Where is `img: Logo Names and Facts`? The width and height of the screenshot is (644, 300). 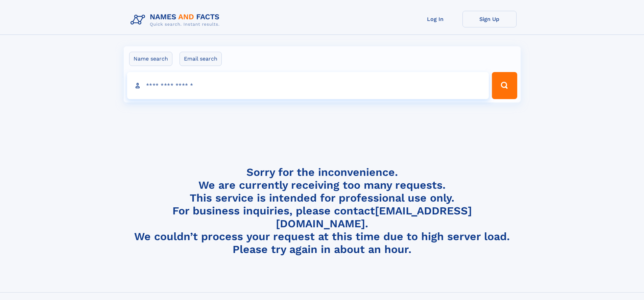 img: Logo Names and Facts is located at coordinates (176, 20).